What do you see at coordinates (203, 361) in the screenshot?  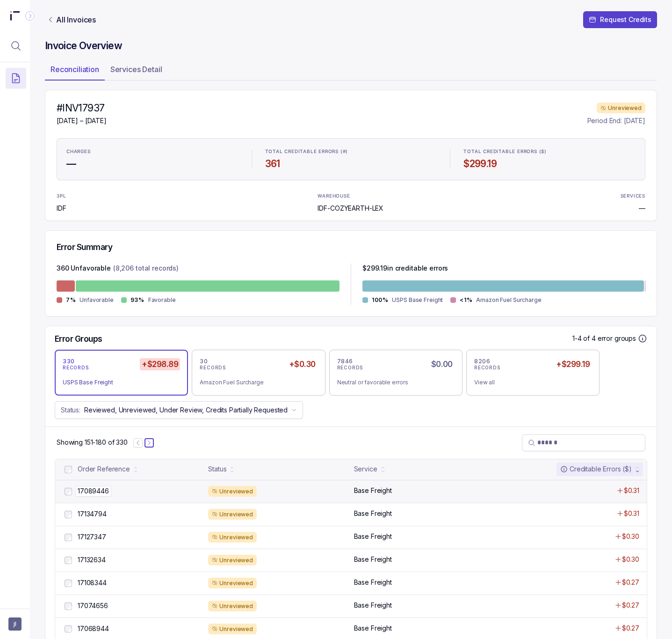 I see `p: 30` at bounding box center [203, 361].